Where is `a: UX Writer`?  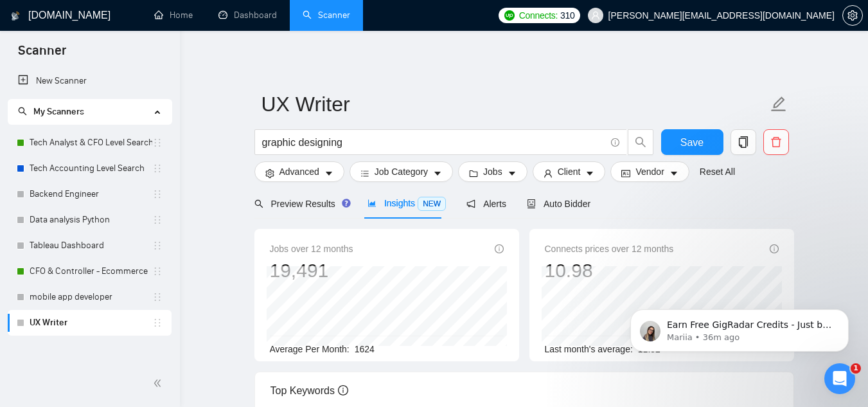 a: UX Writer is located at coordinates (90, 323).